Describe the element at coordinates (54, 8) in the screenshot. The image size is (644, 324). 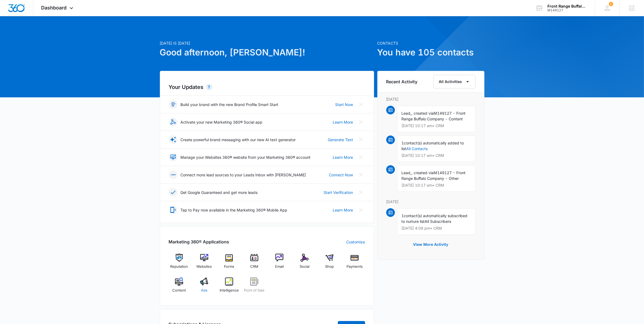
I see `span: Dashboard` at that location.